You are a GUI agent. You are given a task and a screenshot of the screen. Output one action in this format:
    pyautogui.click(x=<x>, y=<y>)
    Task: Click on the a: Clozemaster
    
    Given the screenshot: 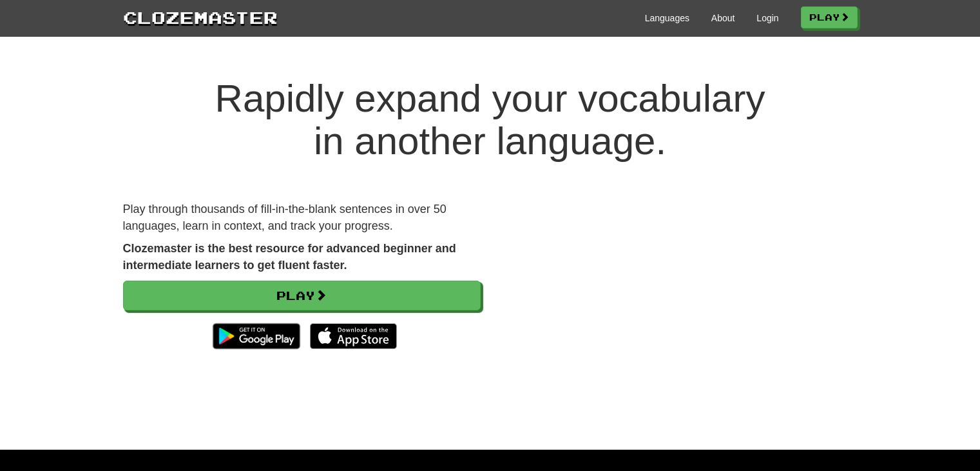 What is the action you would take?
    pyautogui.click(x=200, y=17)
    